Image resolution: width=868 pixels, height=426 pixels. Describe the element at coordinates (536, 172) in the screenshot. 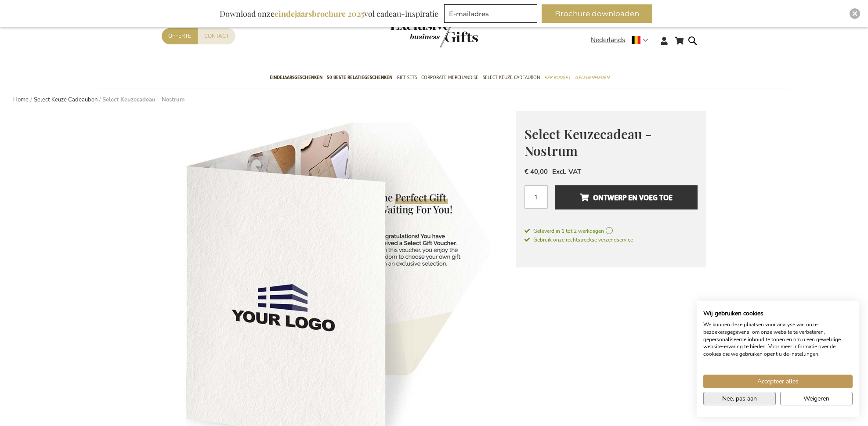

I see `span: € 40,00` at that location.